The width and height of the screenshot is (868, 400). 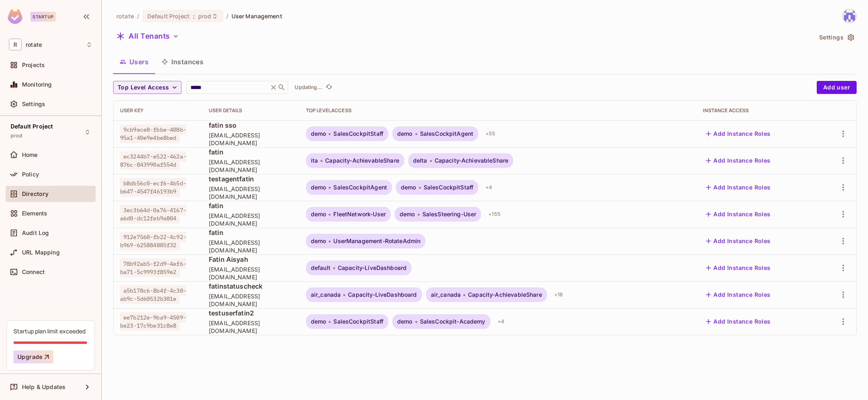 I want to click on span: Top Level Access, so click(x=143, y=88).